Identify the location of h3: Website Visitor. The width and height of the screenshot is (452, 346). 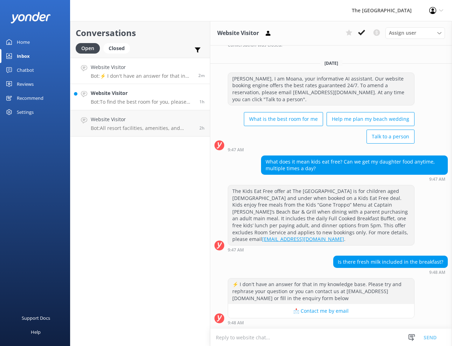
(238, 33).